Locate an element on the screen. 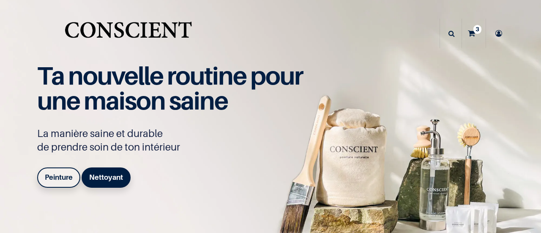  sup: 3 is located at coordinates (477, 29).